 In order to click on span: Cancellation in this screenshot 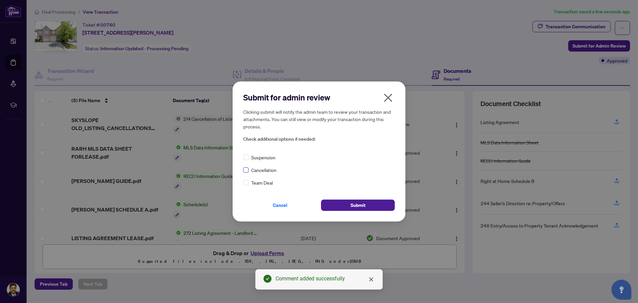, I will do `click(264, 170)`.